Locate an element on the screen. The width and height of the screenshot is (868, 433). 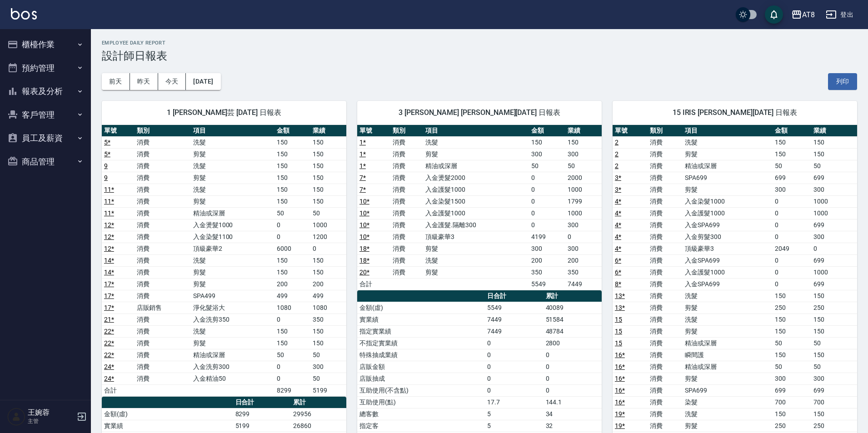
td: 店販銷售 is located at coordinates (162, 308).